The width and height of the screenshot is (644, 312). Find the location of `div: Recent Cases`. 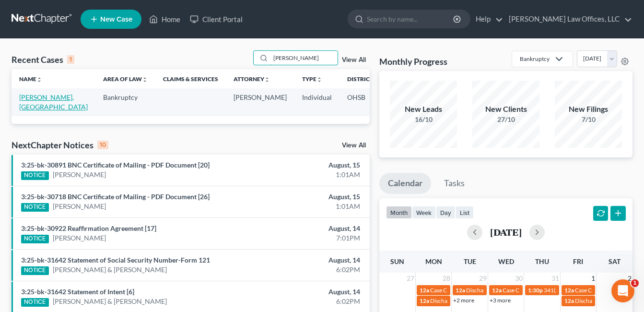

div: Recent Cases is located at coordinates (43, 59).